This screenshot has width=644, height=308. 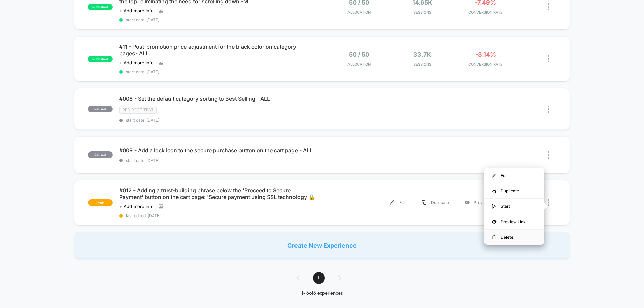 I want to click on span: #012 - Adding a trust-building phrase below the 'Proceed to Secure Payment' button on the cart pa..., so click(x=220, y=194).